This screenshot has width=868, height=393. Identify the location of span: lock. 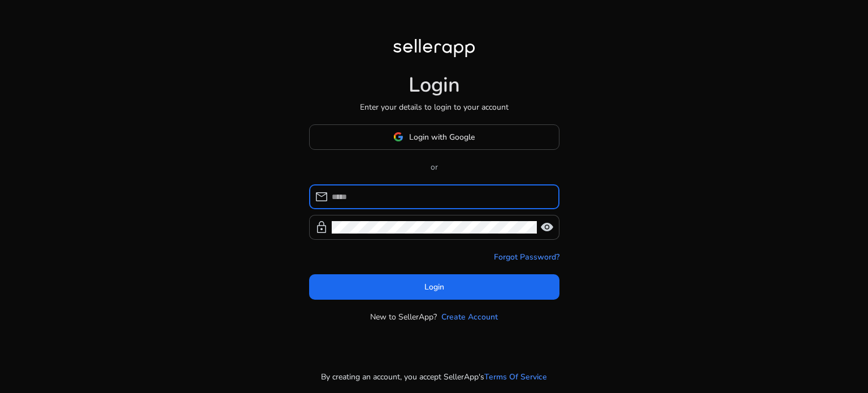
(322, 227).